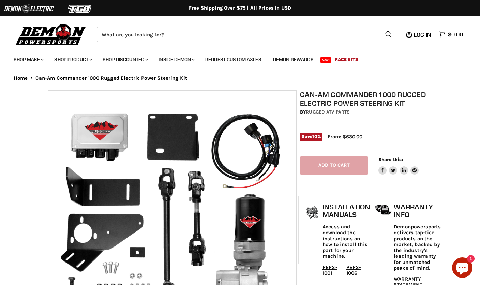 Image resolution: width=480 pixels, height=285 pixels. Describe the element at coordinates (391, 159) in the screenshot. I see `span: Share this:` at that location.